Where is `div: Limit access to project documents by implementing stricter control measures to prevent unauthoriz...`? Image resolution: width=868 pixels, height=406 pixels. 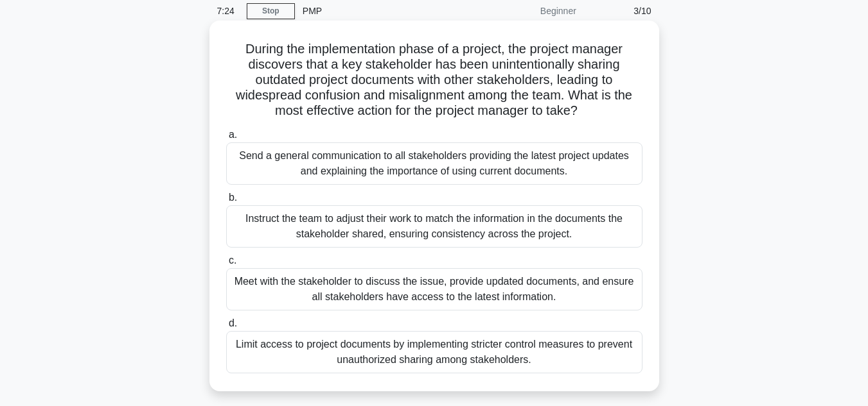
div: Limit access to project documents by implementing stricter control measures to prevent unauthoriz... is located at coordinates (434, 353).